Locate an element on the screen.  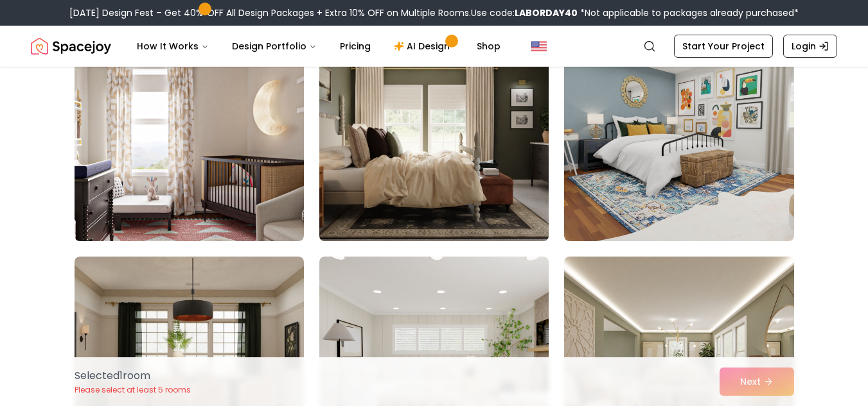
a: AI Design is located at coordinates (423, 46).